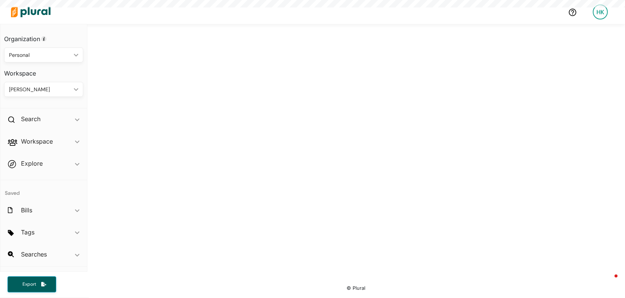  Describe the element at coordinates (29, 285) in the screenshot. I see `span: Export` at that location.